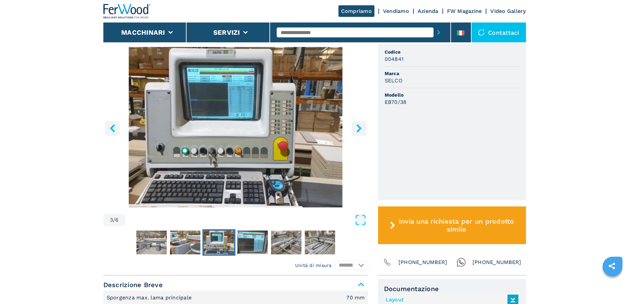  What do you see at coordinates (388, 262) in the screenshot?
I see `img: Phone` at bounding box center [388, 262].